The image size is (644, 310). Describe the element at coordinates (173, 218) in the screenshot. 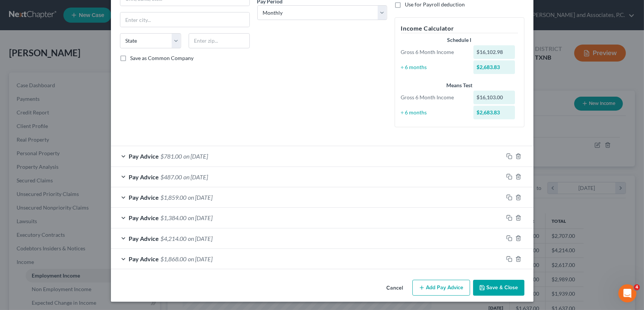

I see `span: $1,384.00` at that location.